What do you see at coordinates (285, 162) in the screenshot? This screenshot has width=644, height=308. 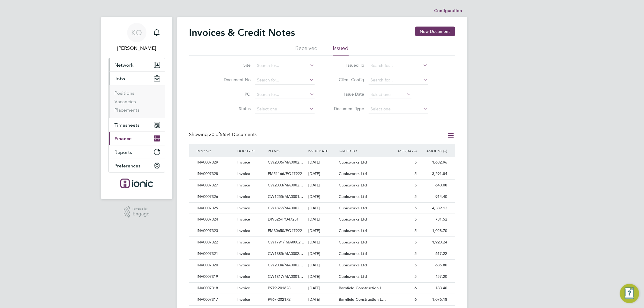 I see `span: CW2006/MA0002…` at bounding box center [285, 162].